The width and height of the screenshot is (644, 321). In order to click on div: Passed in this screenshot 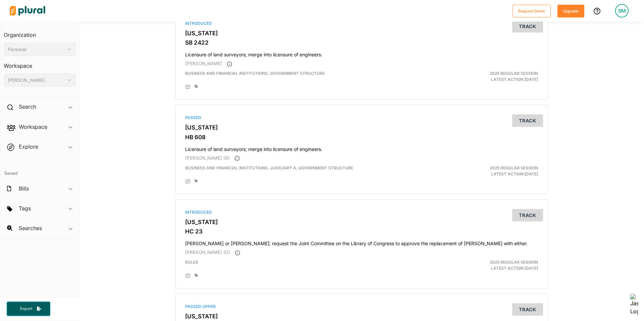, I will do `click(362, 118)`.